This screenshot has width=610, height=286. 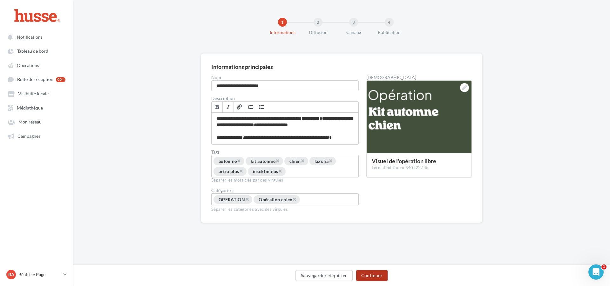 What do you see at coordinates (37, 93) in the screenshot?
I see `a: Visibilité locale` at bounding box center [37, 93].